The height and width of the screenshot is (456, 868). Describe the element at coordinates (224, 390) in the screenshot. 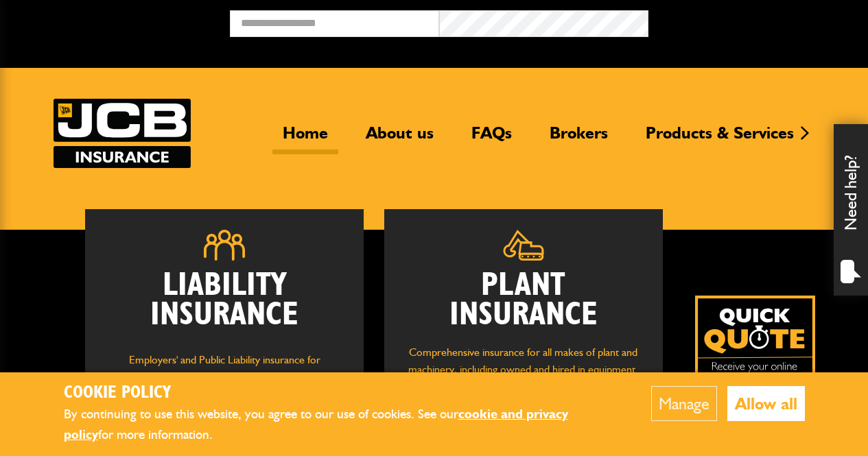

I see `p: Employers' and Public Liability insurance for groundworks, plant hire, light civil engineering, d...` at that location.